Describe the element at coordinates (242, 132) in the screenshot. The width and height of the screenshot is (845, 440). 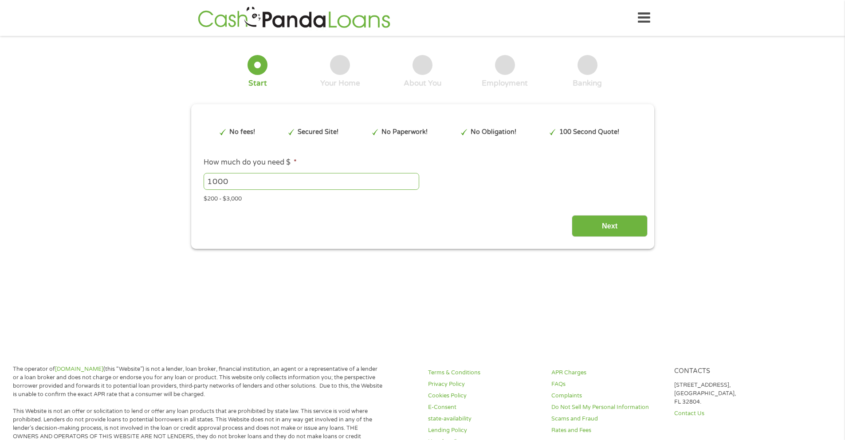
I see `p: No fees!` at that location.